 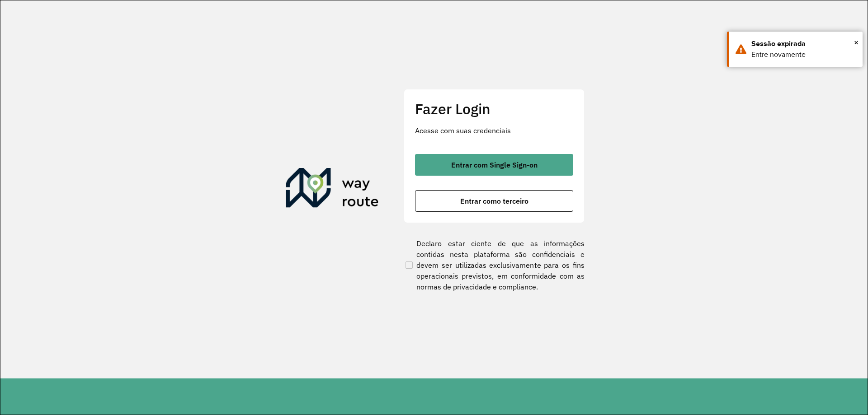 What do you see at coordinates (856, 43) in the screenshot?
I see `button: Close` at bounding box center [856, 43].